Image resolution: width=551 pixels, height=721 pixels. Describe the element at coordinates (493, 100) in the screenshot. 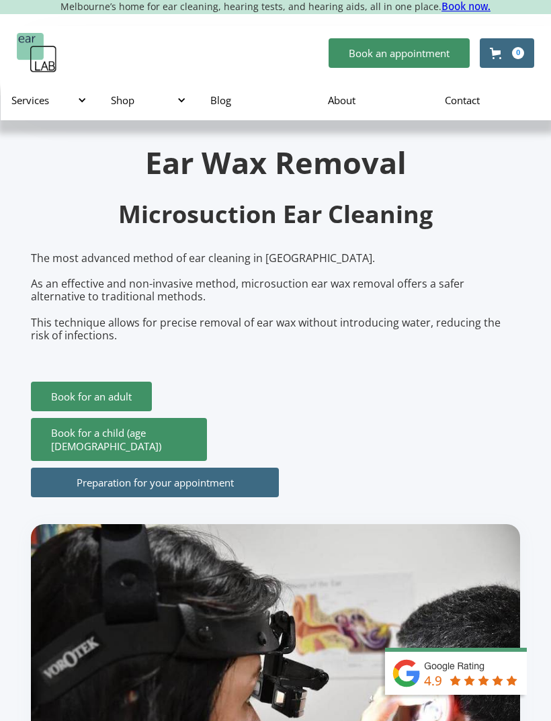

I see `a: Contact` at that location.